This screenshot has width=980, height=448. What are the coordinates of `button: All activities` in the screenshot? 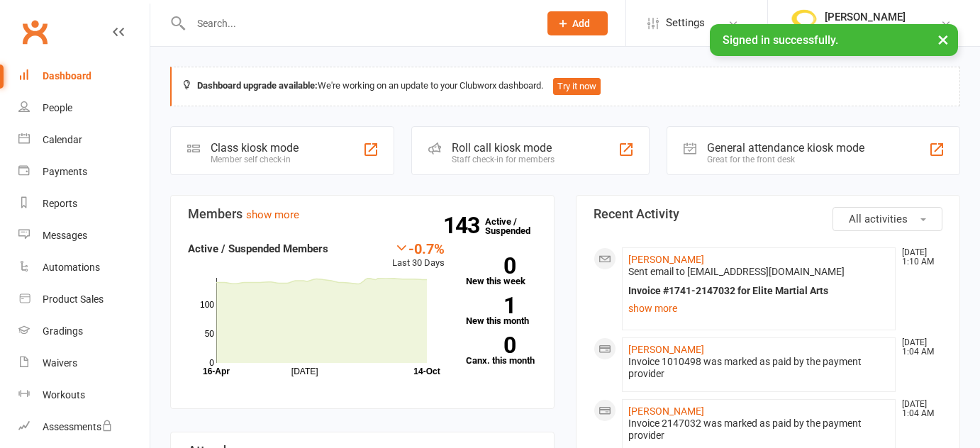 It's located at (887, 219).